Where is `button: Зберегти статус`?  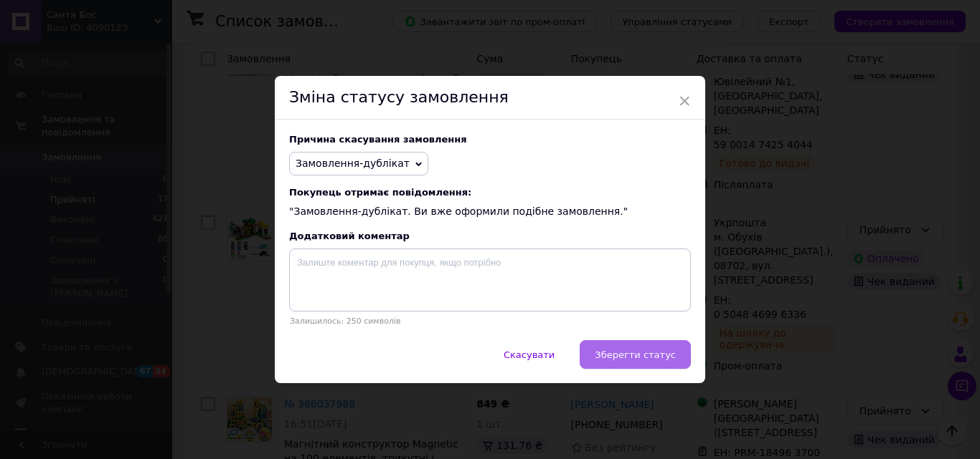 button: Зберегти статус is located at coordinates (635, 355).